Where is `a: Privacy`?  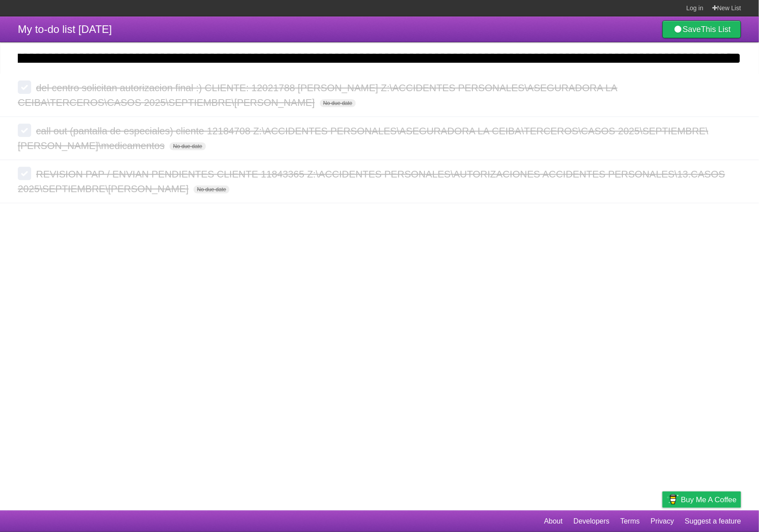 a: Privacy is located at coordinates (662, 522).